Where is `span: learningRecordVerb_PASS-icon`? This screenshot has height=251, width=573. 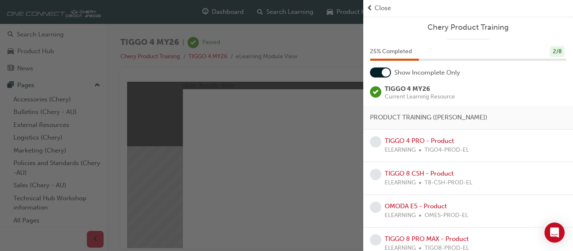
span: learningRecordVerb_PASS-icon is located at coordinates (375, 92).